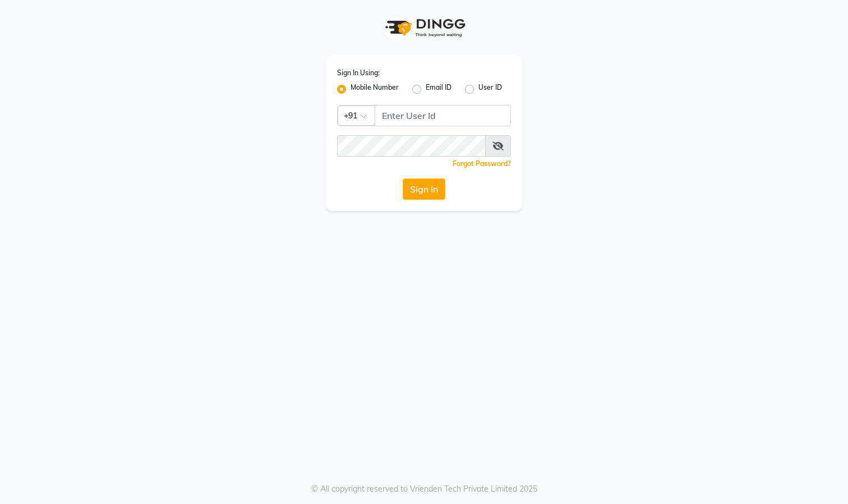 The width and height of the screenshot is (848, 504). Describe the element at coordinates (490, 89) in the screenshot. I see `label: User ID` at that location.